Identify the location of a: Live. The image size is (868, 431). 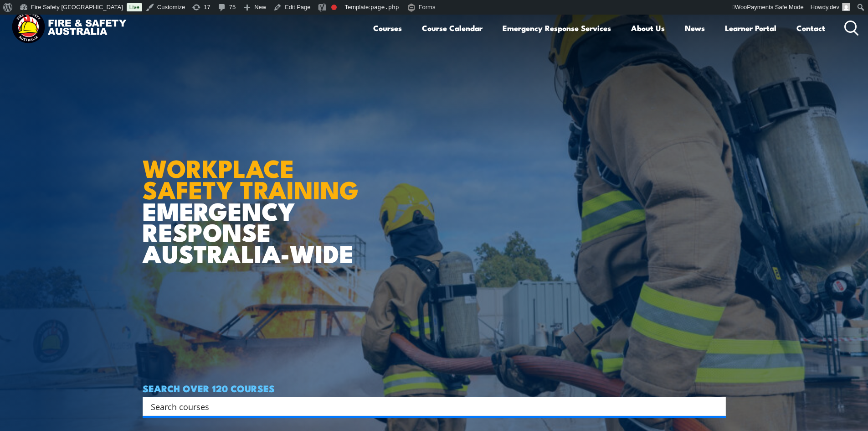
(134, 7).